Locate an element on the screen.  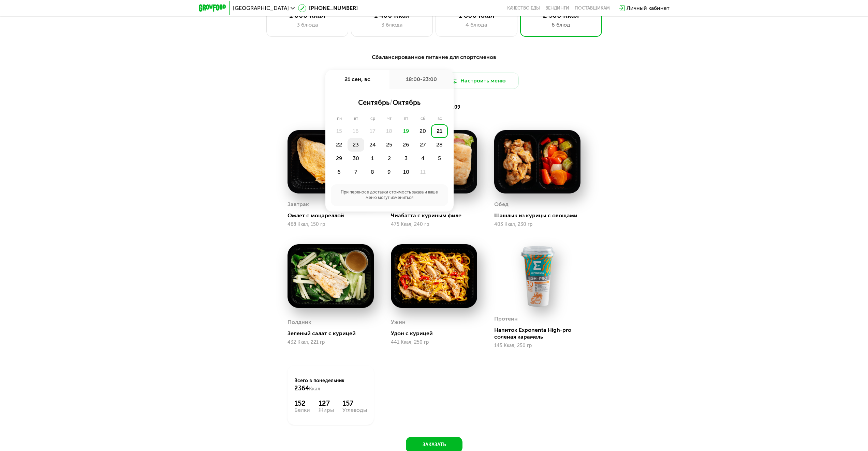
div: 127 is located at coordinates (326, 404).